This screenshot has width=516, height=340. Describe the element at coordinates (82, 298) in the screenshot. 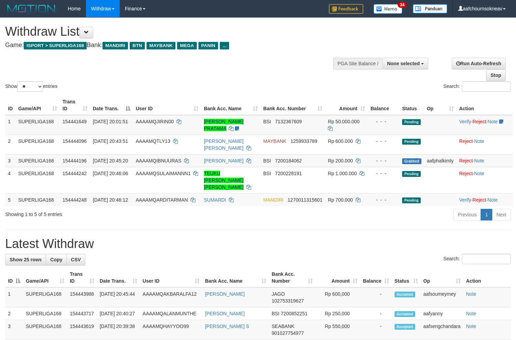

I see `td: 154443988` at that location.